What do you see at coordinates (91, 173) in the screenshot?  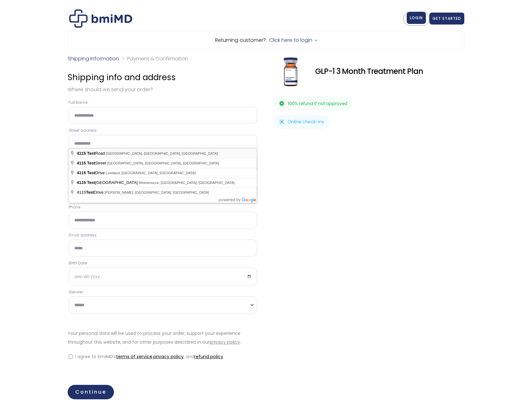 I see `span: Drive` at bounding box center [91, 173].